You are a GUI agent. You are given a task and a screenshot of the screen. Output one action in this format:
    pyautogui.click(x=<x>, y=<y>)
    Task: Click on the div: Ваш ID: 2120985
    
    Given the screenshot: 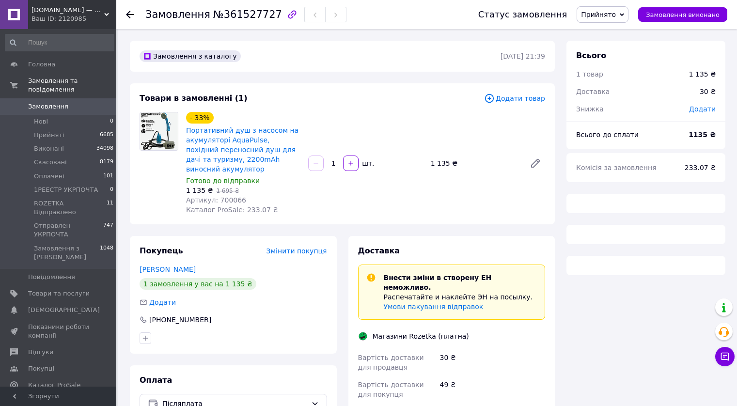 What is the action you would take?
    pyautogui.click(x=74, y=19)
    